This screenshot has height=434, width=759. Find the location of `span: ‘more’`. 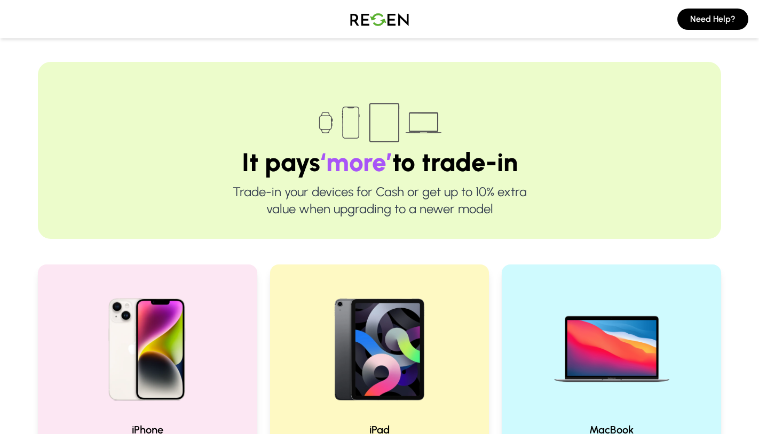

span: ‘more’ is located at coordinates (356, 162).